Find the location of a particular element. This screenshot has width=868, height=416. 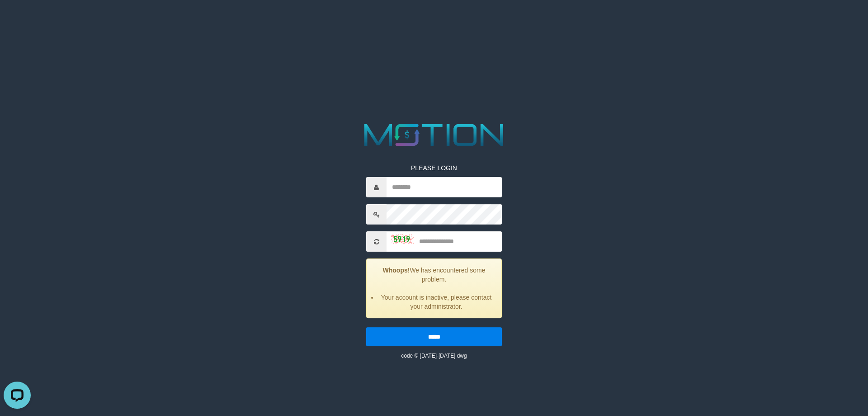

img: MOTION_logo.png is located at coordinates (434, 135).